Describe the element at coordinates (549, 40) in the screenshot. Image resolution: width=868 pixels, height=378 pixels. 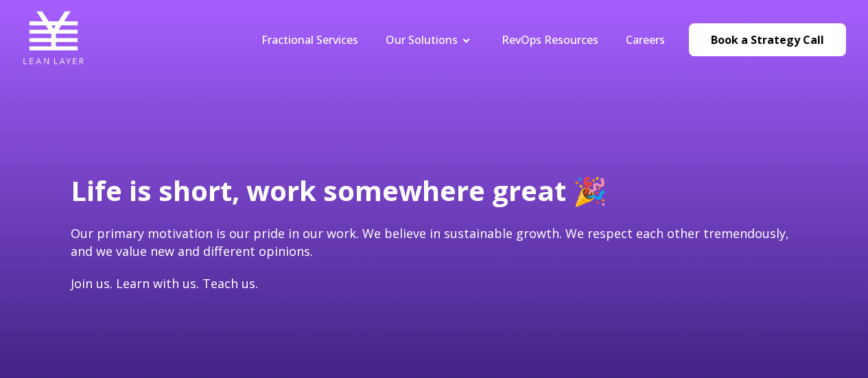
I see `a: RevOps Resources` at that location.